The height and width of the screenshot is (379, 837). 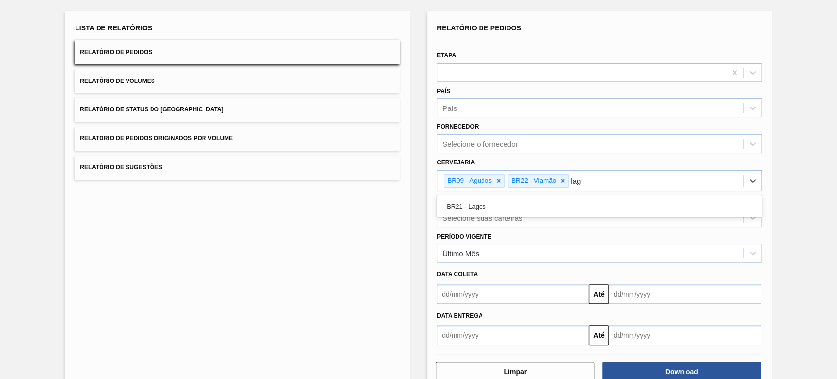 I want to click on button: Relatório de Sugestões, so click(x=237, y=167).